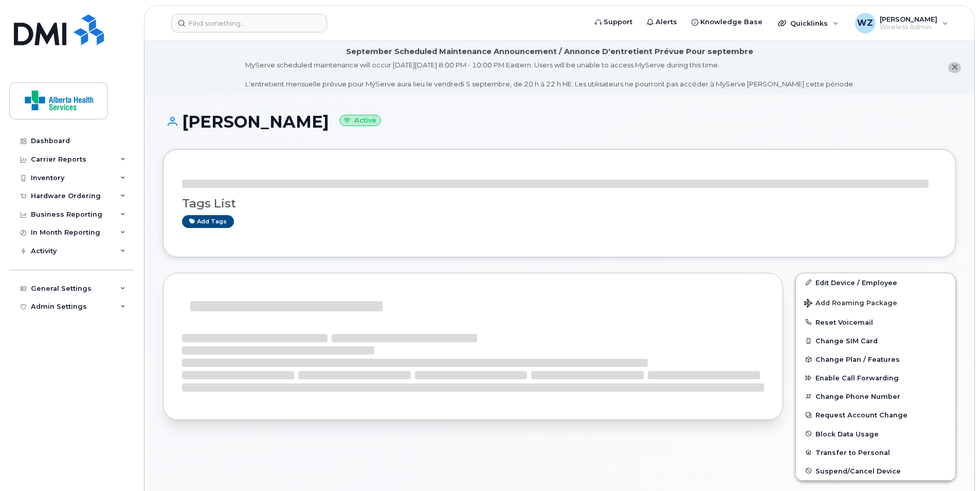 This screenshot has width=980, height=491. What do you see at coordinates (954, 67) in the screenshot?
I see `button: close notification` at bounding box center [954, 67].